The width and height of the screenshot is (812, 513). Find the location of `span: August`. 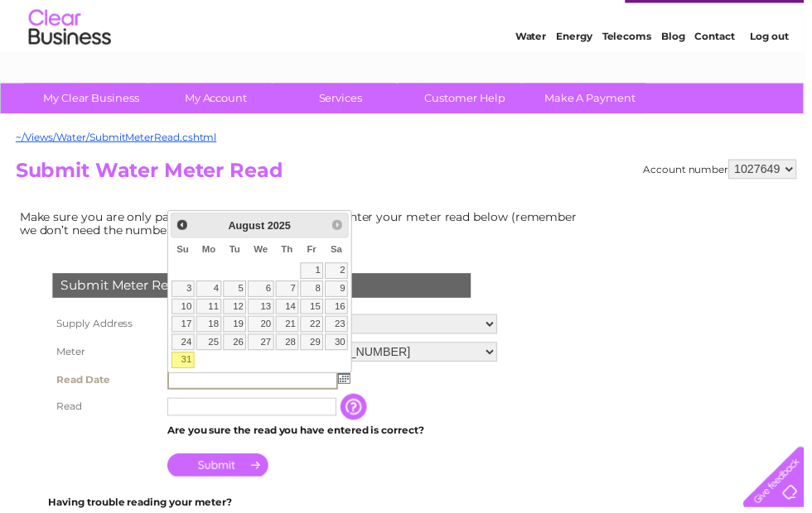

span: August is located at coordinates (249, 228).